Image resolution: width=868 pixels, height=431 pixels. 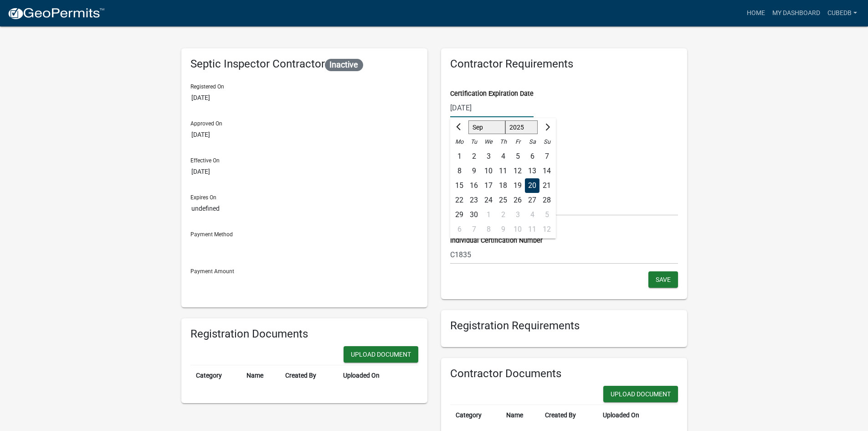 What do you see at coordinates (517, 142) in the screenshot?
I see `div: Fr` at bounding box center [517, 142].